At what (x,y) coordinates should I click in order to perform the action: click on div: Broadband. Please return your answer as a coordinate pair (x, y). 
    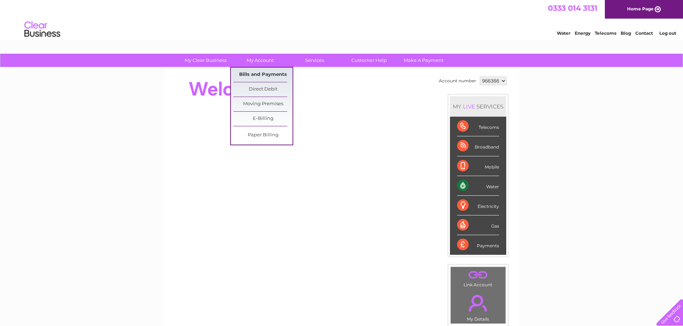
    Looking at the image, I should click on (478, 146).